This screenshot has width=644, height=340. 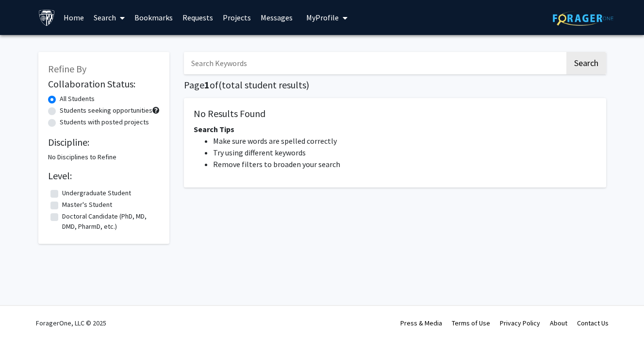 I want to click on a: Requests, so click(x=198, y=17).